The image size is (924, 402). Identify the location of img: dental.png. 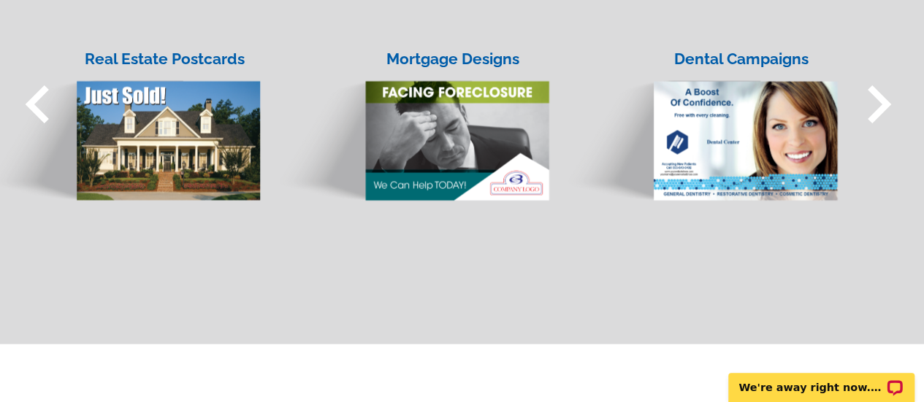
(699, 127).